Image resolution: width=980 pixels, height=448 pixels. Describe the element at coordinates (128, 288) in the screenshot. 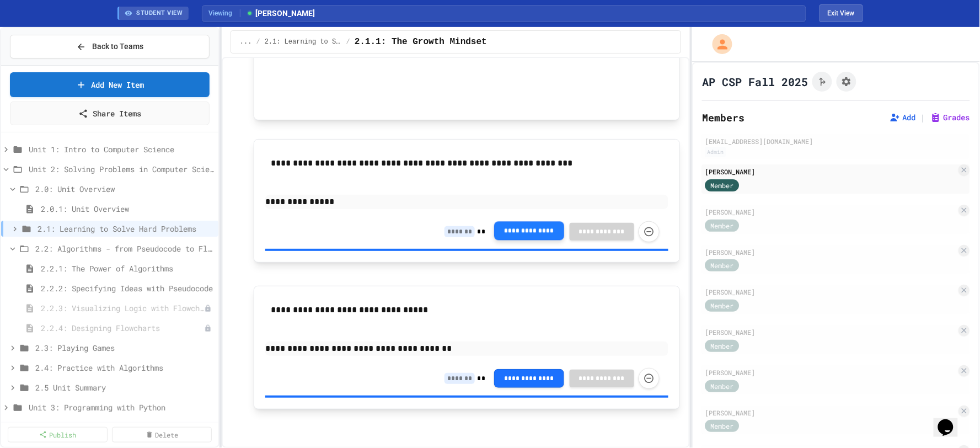

I see `span: 2.2.2: Specifying Ideas with Pseudocode` at that location.